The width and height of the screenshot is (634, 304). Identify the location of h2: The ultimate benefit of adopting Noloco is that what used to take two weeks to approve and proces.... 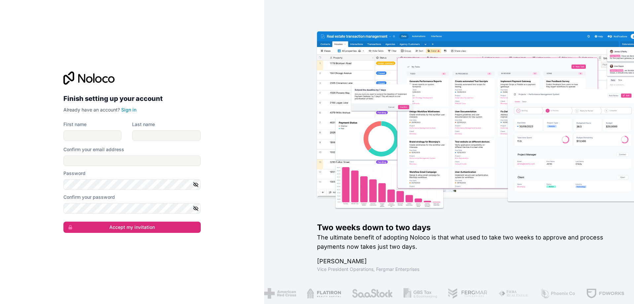
(465, 242).